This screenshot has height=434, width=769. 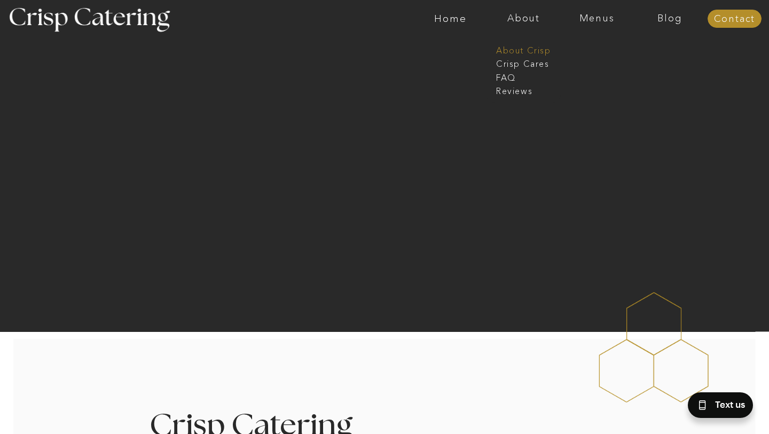 What do you see at coordinates (735, 19) in the screenshot?
I see `nav: Contact` at bounding box center [735, 19].